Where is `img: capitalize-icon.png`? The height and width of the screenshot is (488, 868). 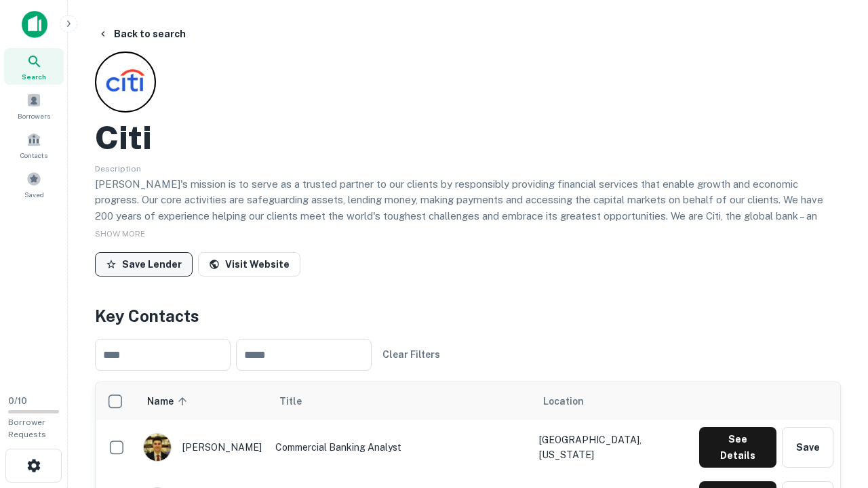
img: capitalize-icon.png is located at coordinates (35, 24).